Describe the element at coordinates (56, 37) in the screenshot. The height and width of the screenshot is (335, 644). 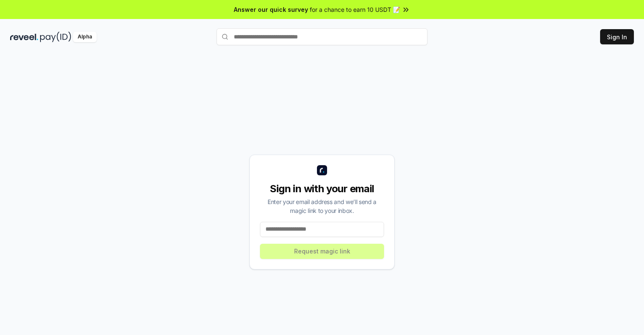
I see `img: pay_id` at that location.